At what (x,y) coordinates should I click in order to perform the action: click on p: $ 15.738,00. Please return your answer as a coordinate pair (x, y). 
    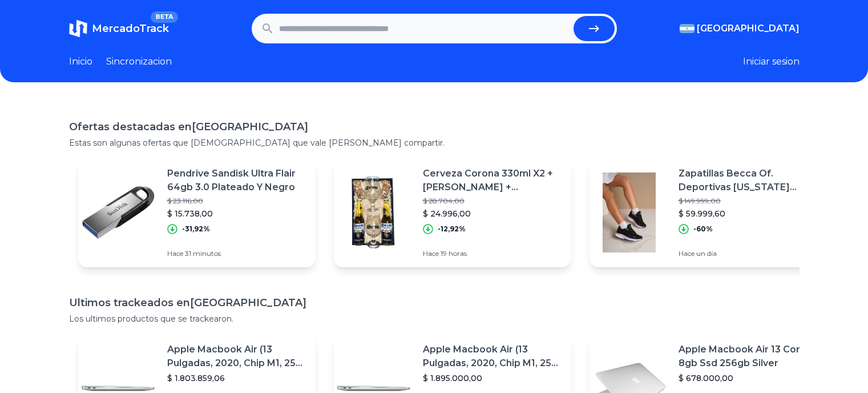
    Looking at the image, I should click on (237, 214).